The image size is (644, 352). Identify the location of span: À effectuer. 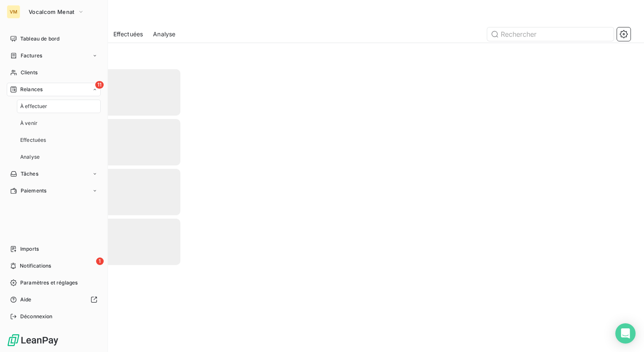
(34, 106).